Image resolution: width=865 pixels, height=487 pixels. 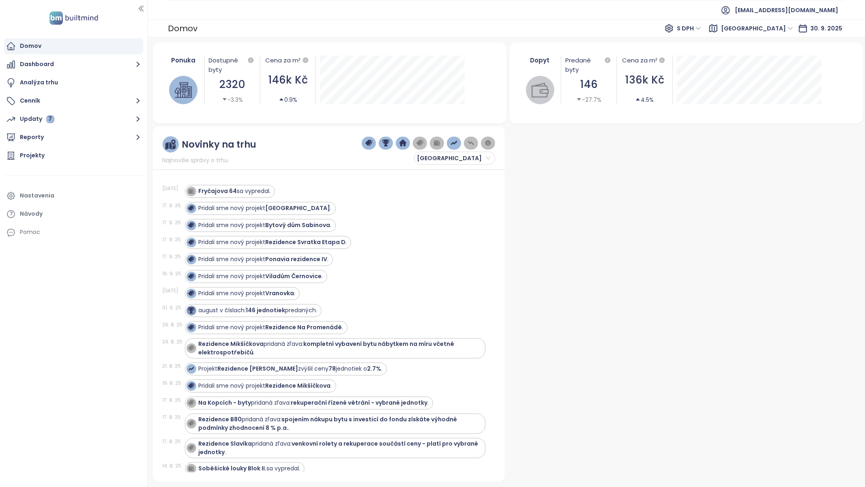 What do you see at coordinates (488, 143) in the screenshot?
I see `img: information-circle.png` at bounding box center [488, 143].